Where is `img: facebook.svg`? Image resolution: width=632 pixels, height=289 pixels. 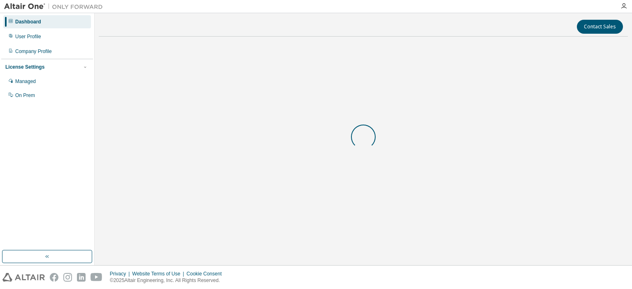
img: facebook.svg is located at coordinates (54, 277).